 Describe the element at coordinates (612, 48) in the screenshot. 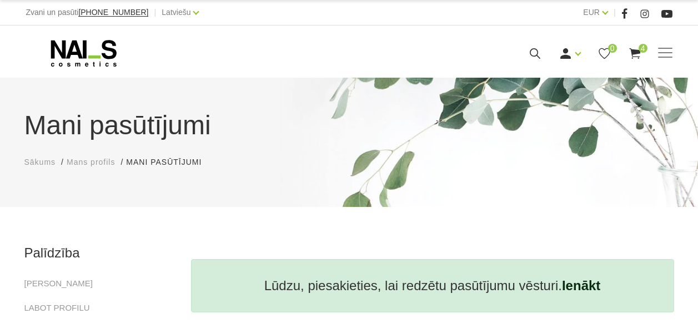

I see `span: 0` at that location.